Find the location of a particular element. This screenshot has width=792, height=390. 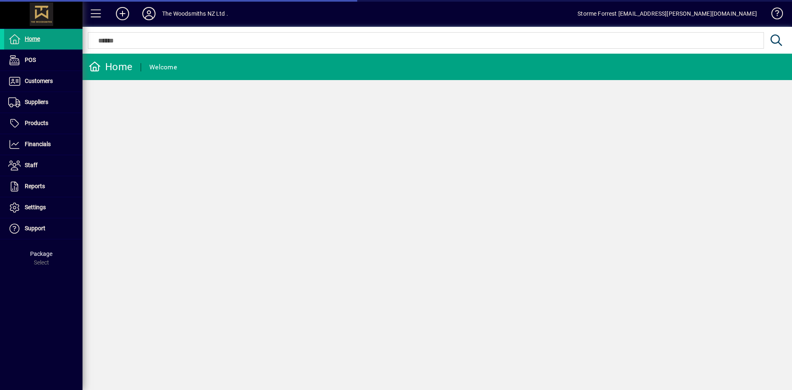

span: Financials is located at coordinates (38, 144).